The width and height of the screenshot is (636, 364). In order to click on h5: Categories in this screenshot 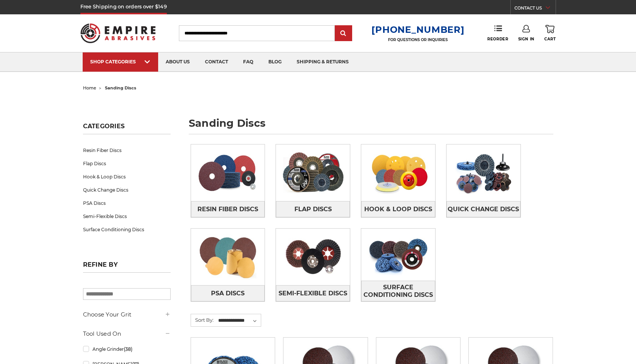, I will do `click(127, 128)`.